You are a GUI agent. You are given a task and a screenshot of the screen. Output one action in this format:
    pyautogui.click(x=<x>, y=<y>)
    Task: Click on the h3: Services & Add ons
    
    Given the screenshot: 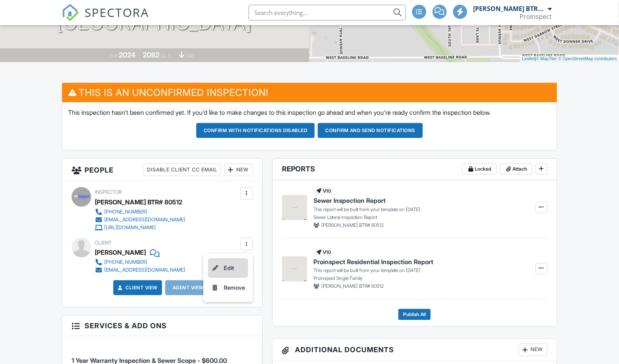 What is the action you would take?
    pyautogui.click(x=162, y=326)
    